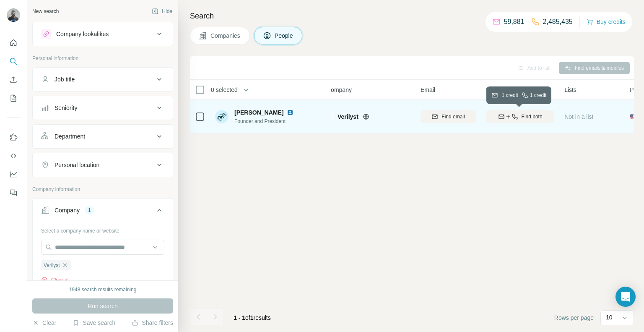 This screenshot has height=332, width=644. Describe the element at coordinates (44, 322) in the screenshot. I see `button: Clear` at that location.